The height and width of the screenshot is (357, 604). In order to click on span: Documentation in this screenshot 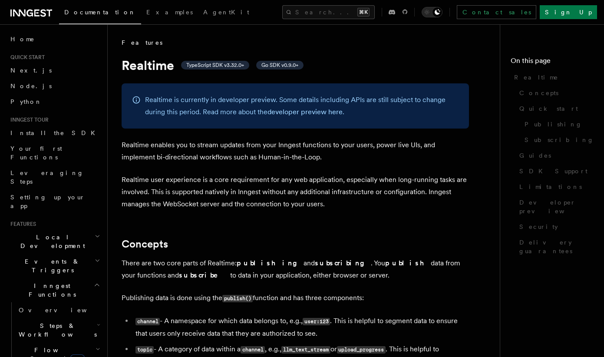, I will do `click(100, 12)`.